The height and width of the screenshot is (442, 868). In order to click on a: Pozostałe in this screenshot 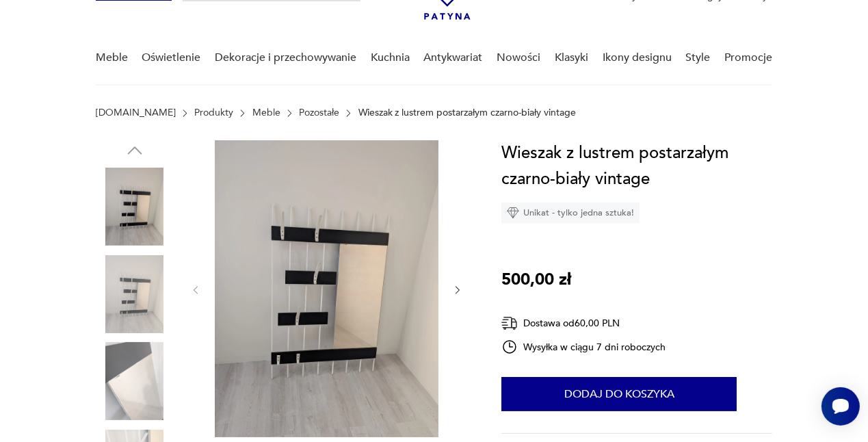, I will do `click(318, 113)`.